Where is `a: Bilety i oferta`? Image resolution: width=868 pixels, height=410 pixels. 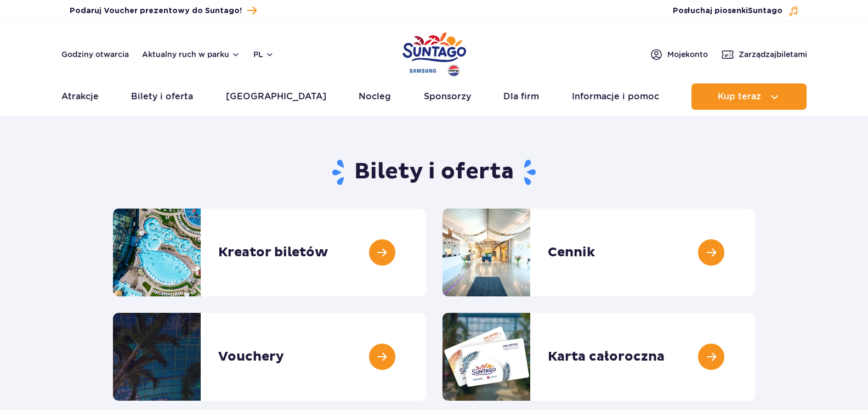 a: Bilety i oferta is located at coordinates (162, 97).